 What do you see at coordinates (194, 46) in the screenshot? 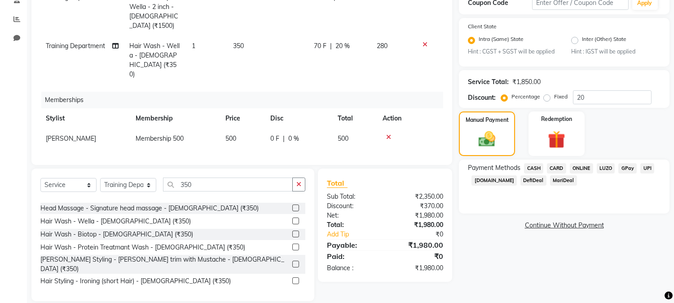
I see `span: 1` at bounding box center [194, 46].